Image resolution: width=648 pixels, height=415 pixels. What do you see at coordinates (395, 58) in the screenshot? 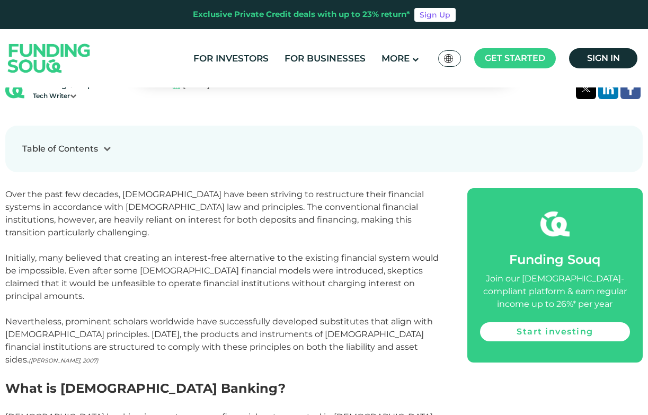
I see `span: More` at bounding box center [395, 58].